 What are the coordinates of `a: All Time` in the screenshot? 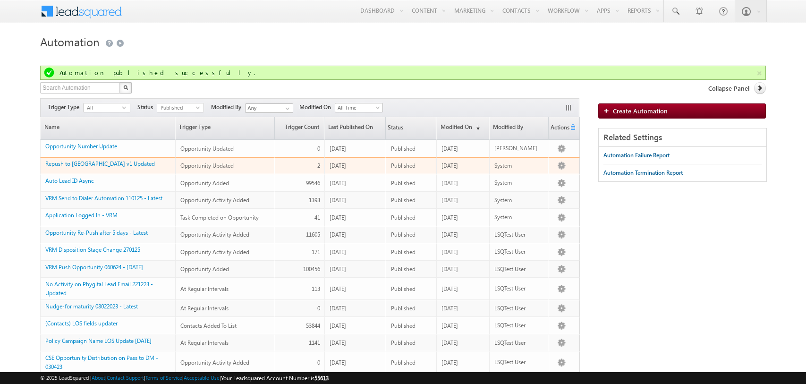 It's located at (359, 108).